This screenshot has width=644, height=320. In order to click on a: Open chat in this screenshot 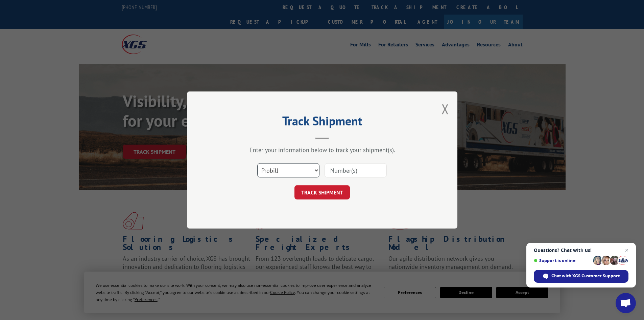, I will do `click(626, 303)`.